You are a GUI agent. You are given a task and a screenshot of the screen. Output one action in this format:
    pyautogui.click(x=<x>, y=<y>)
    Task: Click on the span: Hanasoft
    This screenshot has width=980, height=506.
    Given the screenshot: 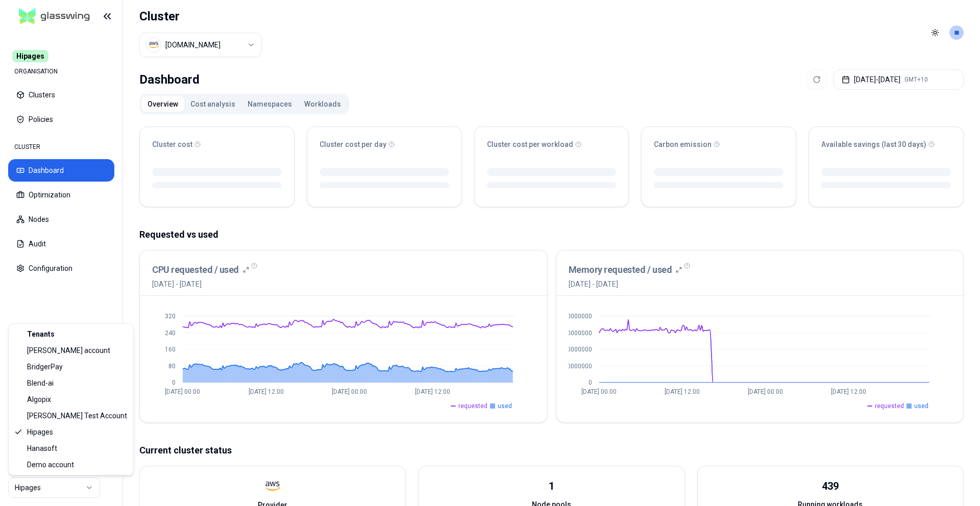 What is the action you would take?
    pyautogui.click(x=42, y=448)
    